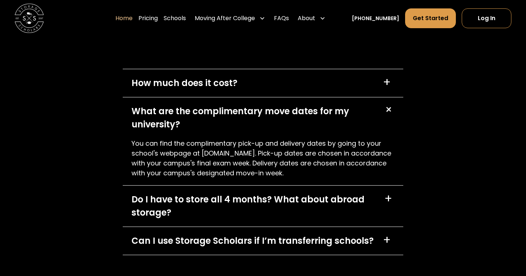 This screenshot has width=526, height=276. I want to click on div: What are the complimentary move dates for my university?, so click(253, 118).